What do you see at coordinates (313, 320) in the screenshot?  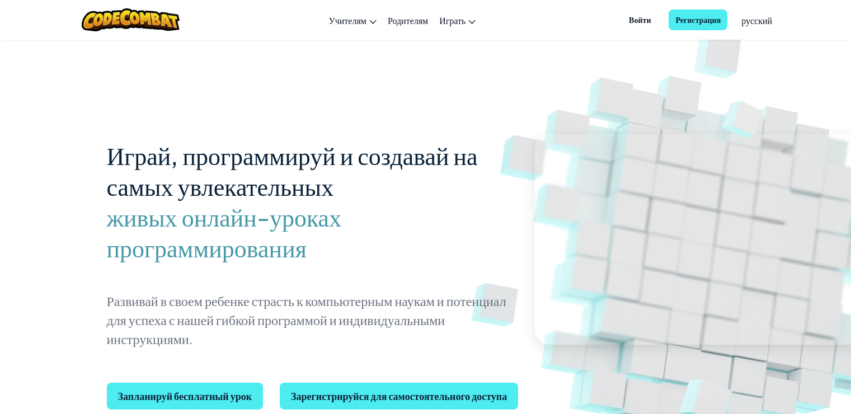 I see `p: Развивай в своем ребенке страсть к компьютерным наукам и потенциал для успеха с нашей гибкой прог...` at bounding box center [313, 320].